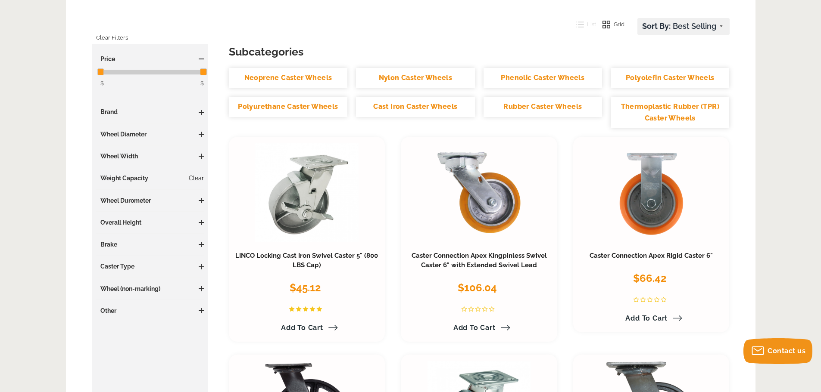 The image size is (821, 392). What do you see at coordinates (669, 112) in the screenshot?
I see `a: Thermoplastic Rubber (TPR) Caster Wheels` at bounding box center [669, 112].